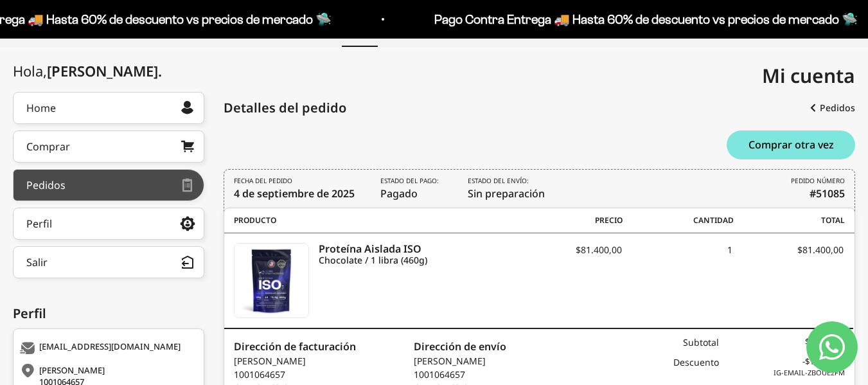 The width and height of the screenshot is (868, 385). I want to click on span: $81.400,00, so click(599, 249).